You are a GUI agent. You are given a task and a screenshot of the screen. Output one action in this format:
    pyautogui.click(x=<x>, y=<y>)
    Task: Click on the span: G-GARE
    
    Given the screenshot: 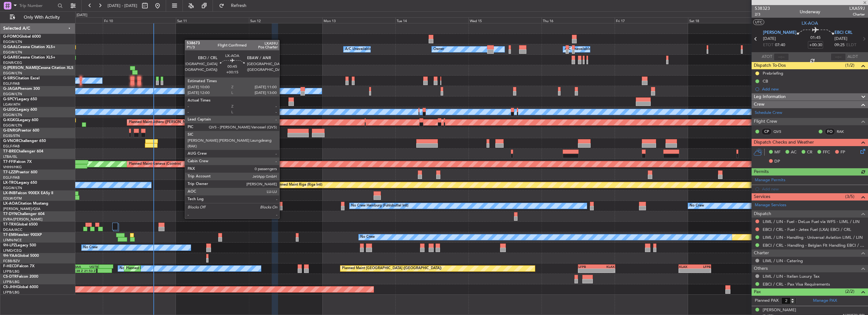 What is the action you would take?
    pyautogui.click(x=10, y=58)
    